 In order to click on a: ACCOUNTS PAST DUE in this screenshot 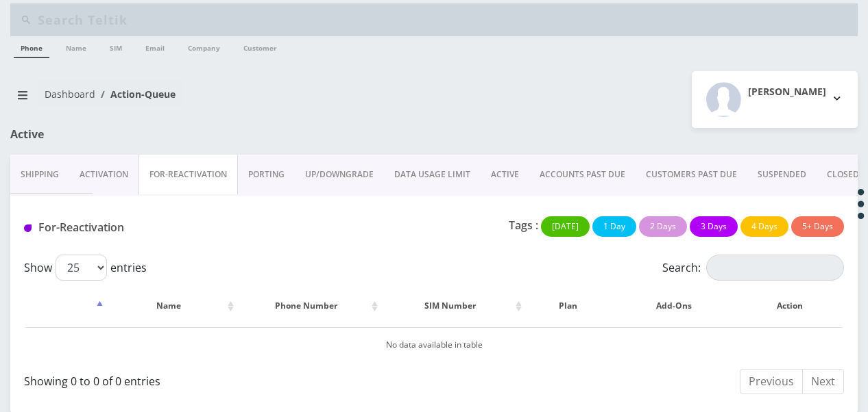, I will do `click(582, 175)`.